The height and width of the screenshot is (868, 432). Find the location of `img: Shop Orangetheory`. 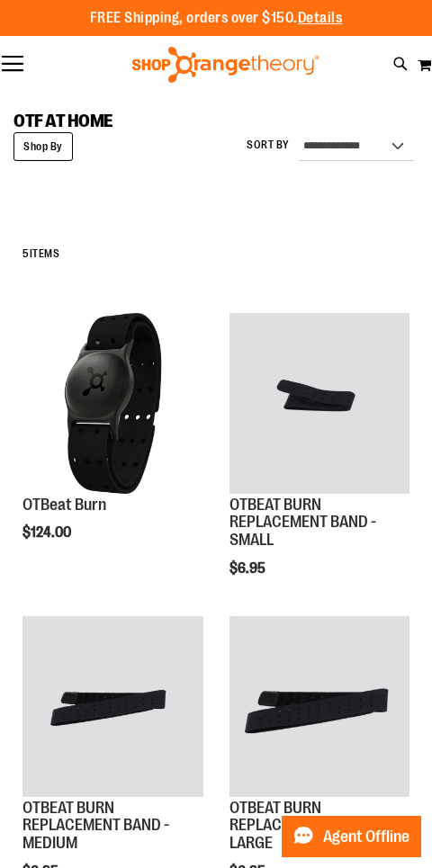

img: Shop Orangetheory is located at coordinates (225, 65).